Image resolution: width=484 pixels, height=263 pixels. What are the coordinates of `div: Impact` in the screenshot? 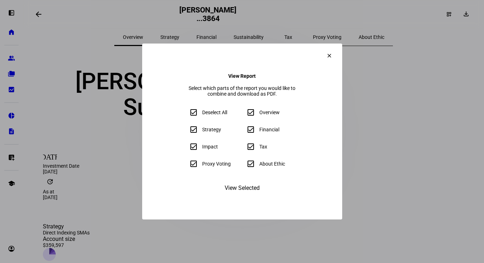 It's located at (210, 147).